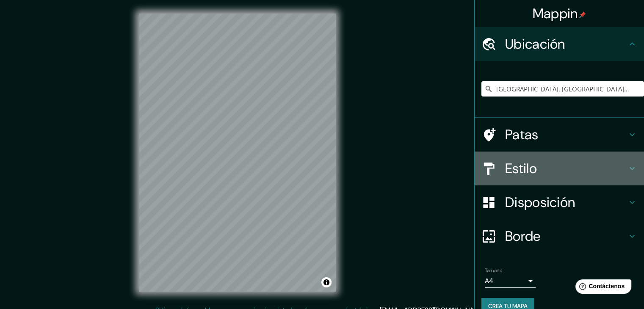  I want to click on font: Disposición, so click(540, 202).